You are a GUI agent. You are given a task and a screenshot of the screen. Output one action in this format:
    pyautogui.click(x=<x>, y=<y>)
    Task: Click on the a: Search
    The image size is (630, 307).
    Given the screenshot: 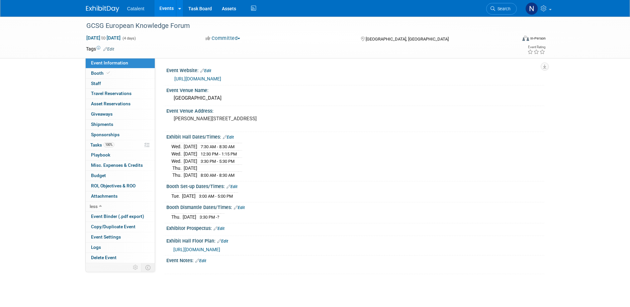 What is the action you would take?
    pyautogui.click(x=501, y=9)
    